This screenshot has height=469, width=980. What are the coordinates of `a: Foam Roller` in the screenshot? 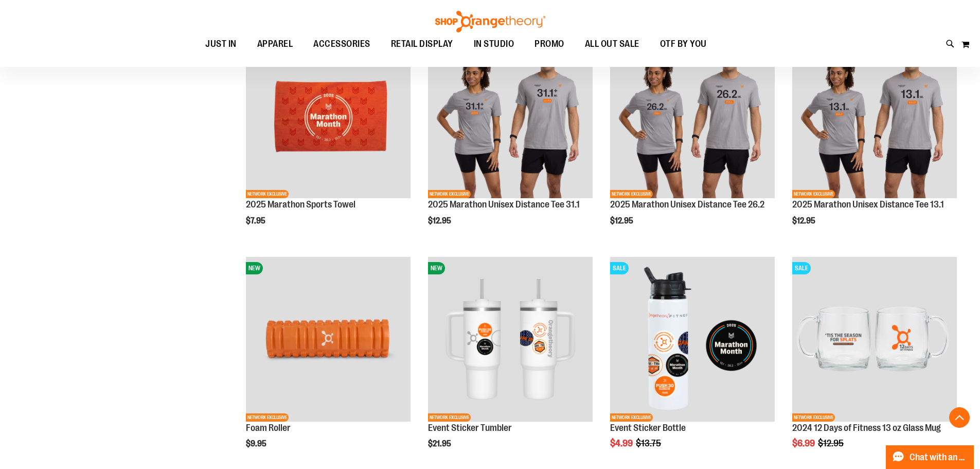 It's located at (268, 428).